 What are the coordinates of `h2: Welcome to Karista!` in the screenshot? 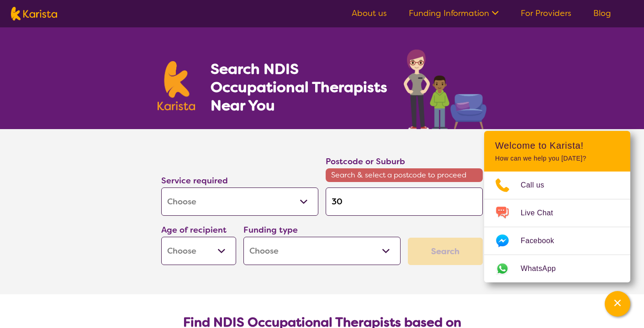 It's located at (557, 145).